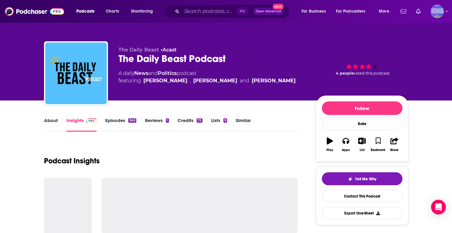 This screenshot has height=233, width=452. Describe the element at coordinates (34, 11) in the screenshot. I see `img: Podchaser - Follow, Share and Rate Podcasts` at that location.